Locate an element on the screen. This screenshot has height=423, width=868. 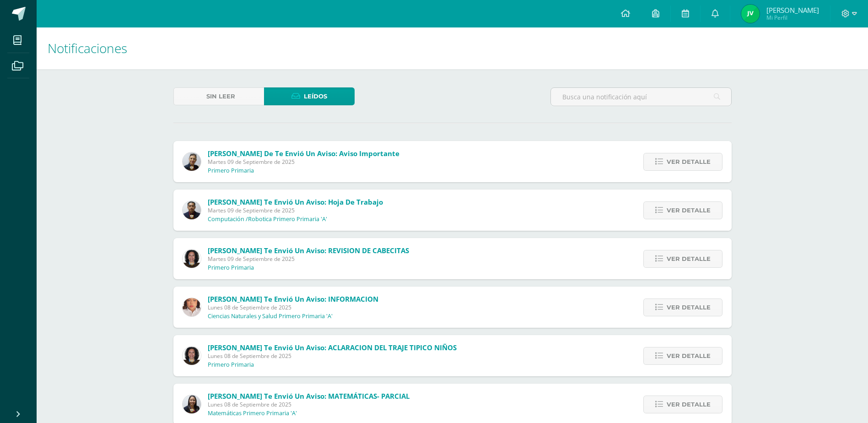
a: Sin leer is located at coordinates (219, 96).